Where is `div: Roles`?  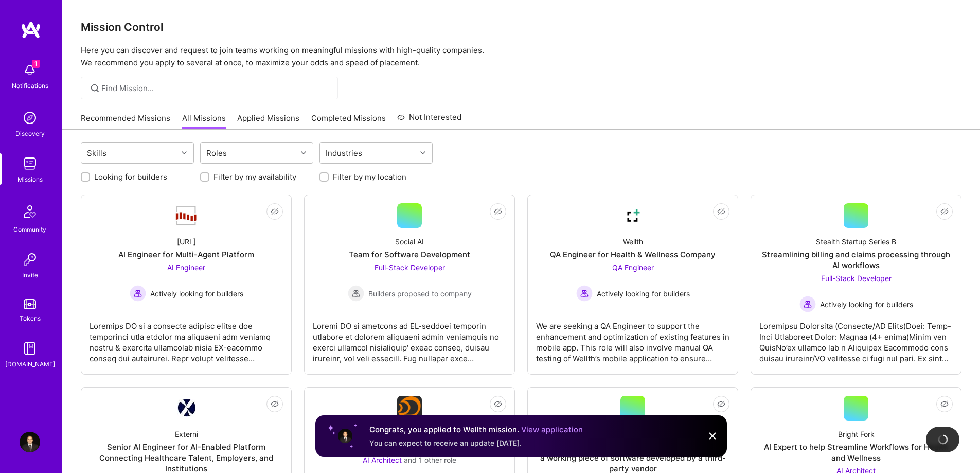
div: Roles is located at coordinates (216, 153).